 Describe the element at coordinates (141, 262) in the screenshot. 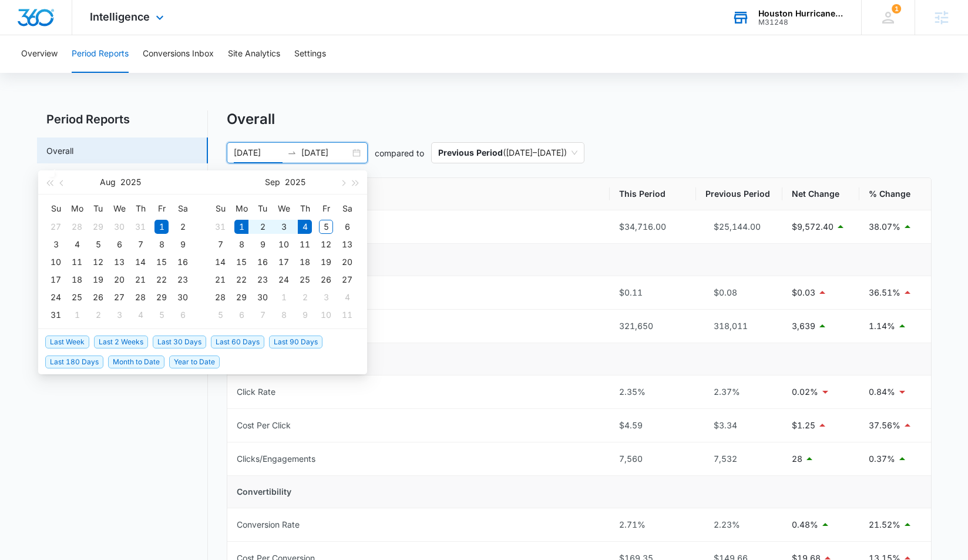

I see `td: 2025-08-14` at that location.